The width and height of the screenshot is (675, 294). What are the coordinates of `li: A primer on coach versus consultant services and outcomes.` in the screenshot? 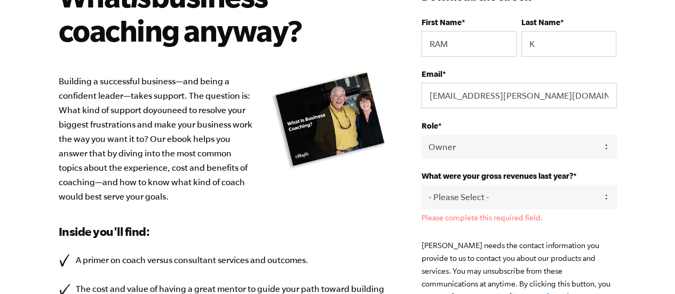 It's located at (224, 260).